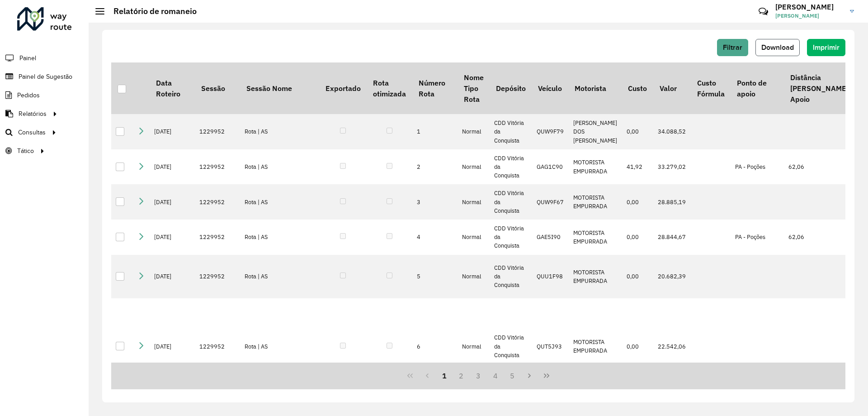 Image resolution: width=868 pixels, height=416 pixels. I want to click on td: 5, so click(435, 277).